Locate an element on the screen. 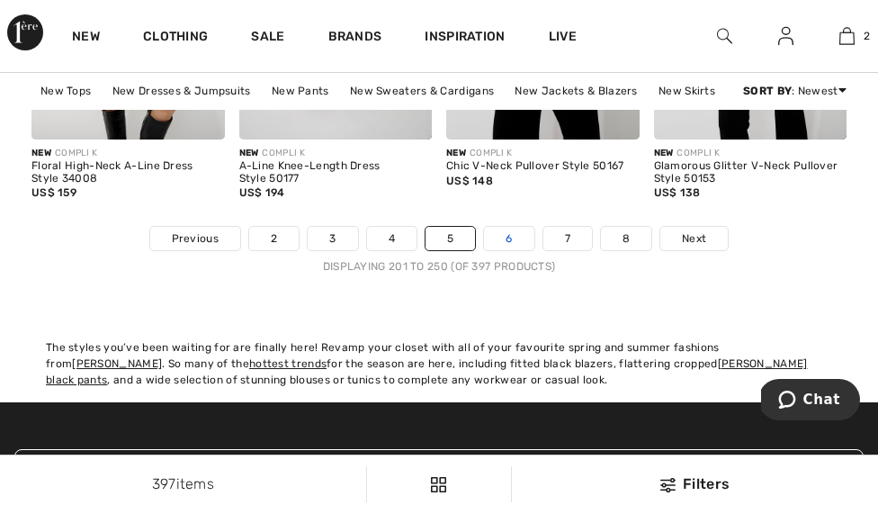 This screenshot has height=514, width=878. nav: Page navigation is located at coordinates (439, 250).